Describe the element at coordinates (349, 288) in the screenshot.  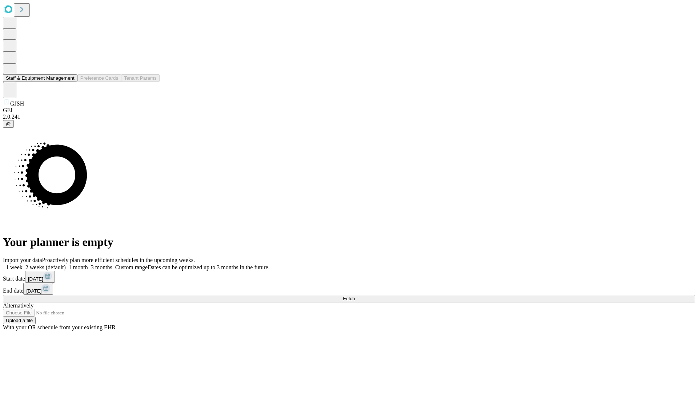
I see `div: End date` at that location.